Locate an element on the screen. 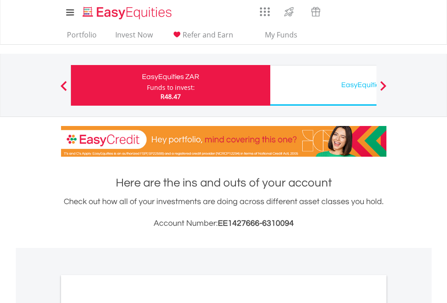 This screenshot has width=447, height=303. img: EasyCredit Promotion Banner is located at coordinates (224, 142).